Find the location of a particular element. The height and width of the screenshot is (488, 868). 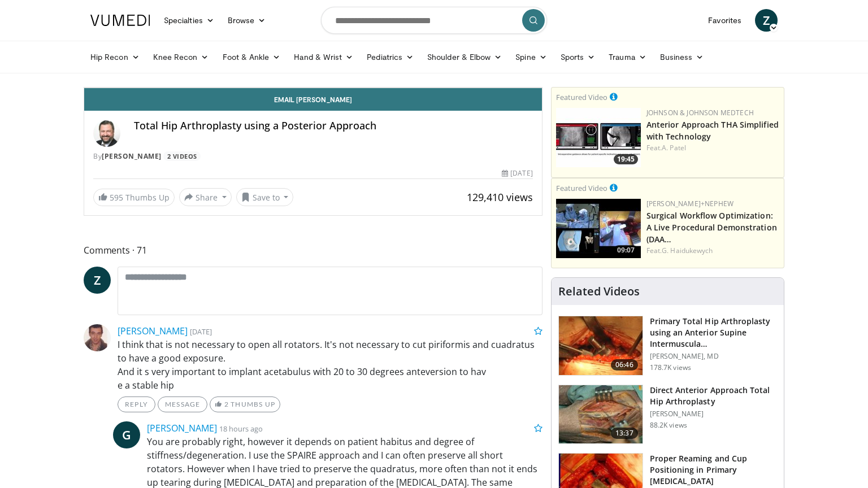

span: 19:45 is located at coordinates (626, 159).